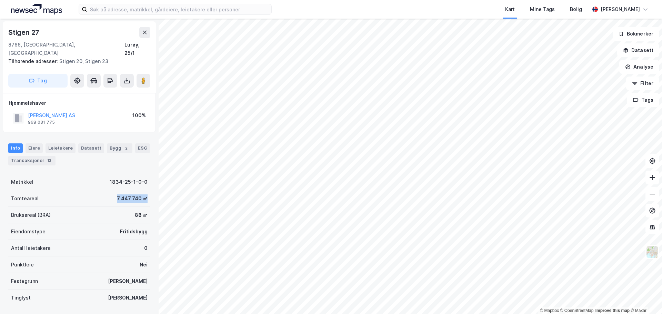  Describe the element at coordinates (613, 311) in the screenshot. I see `a: Improve this map` at that location.